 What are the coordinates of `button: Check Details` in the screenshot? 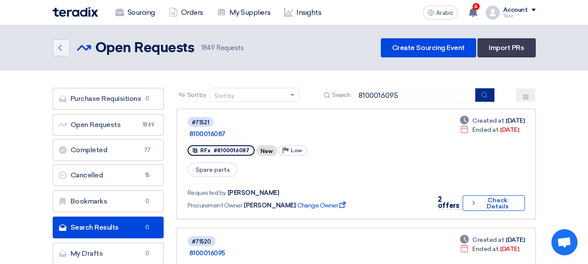 It's located at (494, 203).